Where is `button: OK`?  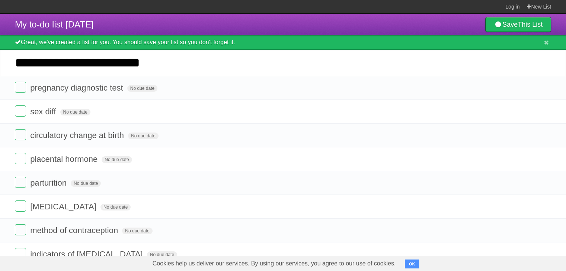 button: OK is located at coordinates (412, 264).